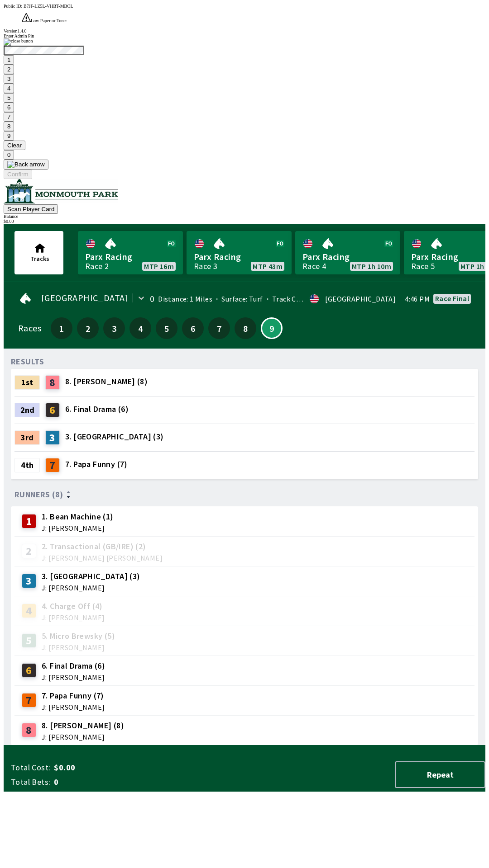 This screenshot has width=489, height=868. Describe the element at coordinates (9, 98) in the screenshot. I see `button: 5` at that location.